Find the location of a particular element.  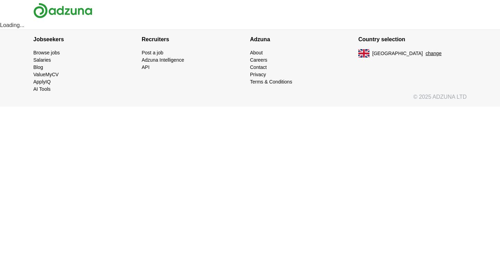

a: AI Tools is located at coordinates (42, 89).